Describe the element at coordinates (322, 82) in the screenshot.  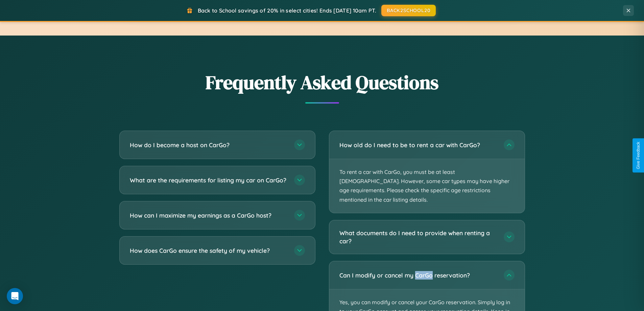
I see `h2: Frequently Asked Questions` at that location.